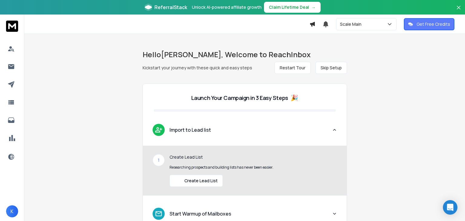  I want to click on div: 1, so click(159, 160).